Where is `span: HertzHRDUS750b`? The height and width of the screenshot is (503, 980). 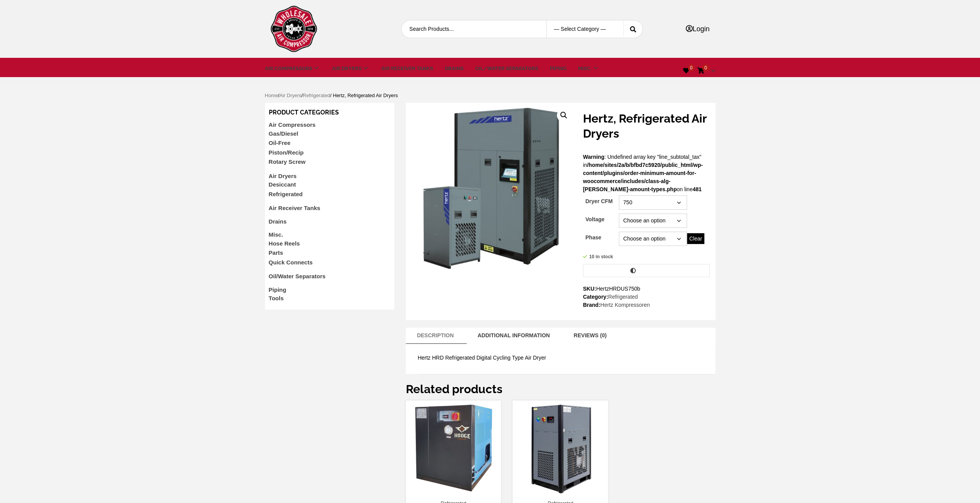
span: HertzHRDUS750b is located at coordinates (618, 289).